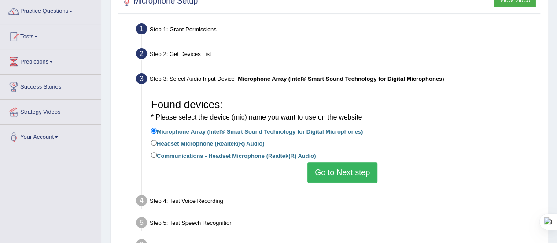 The width and height of the screenshot is (557, 243). I want to click on div: Step 5: Test Speech Recognition, so click(338, 224).